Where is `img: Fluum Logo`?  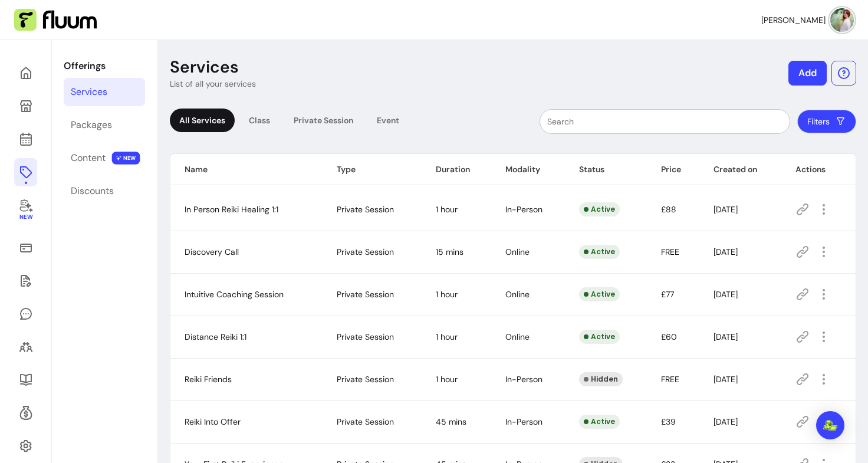 img: Fluum Logo is located at coordinates (55, 20).